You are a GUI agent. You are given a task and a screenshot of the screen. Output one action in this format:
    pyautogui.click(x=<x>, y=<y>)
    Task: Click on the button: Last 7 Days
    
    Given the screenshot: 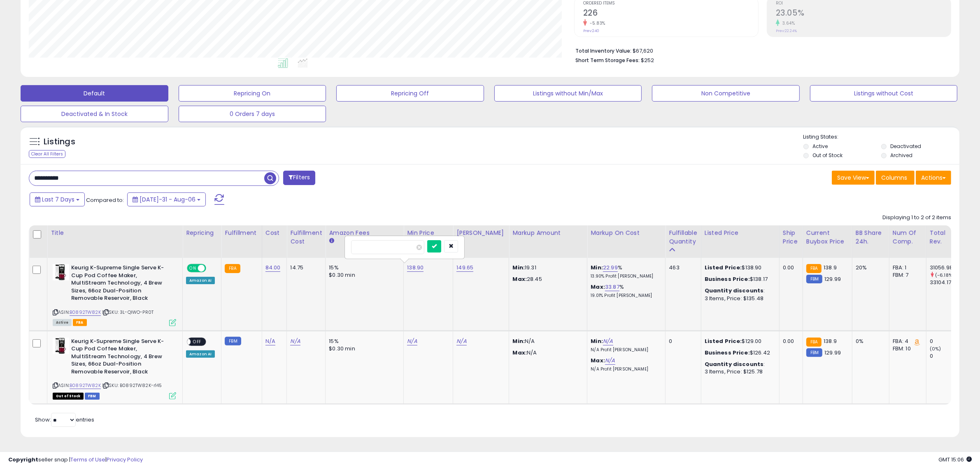 What is the action you would take?
    pyautogui.click(x=57, y=200)
    